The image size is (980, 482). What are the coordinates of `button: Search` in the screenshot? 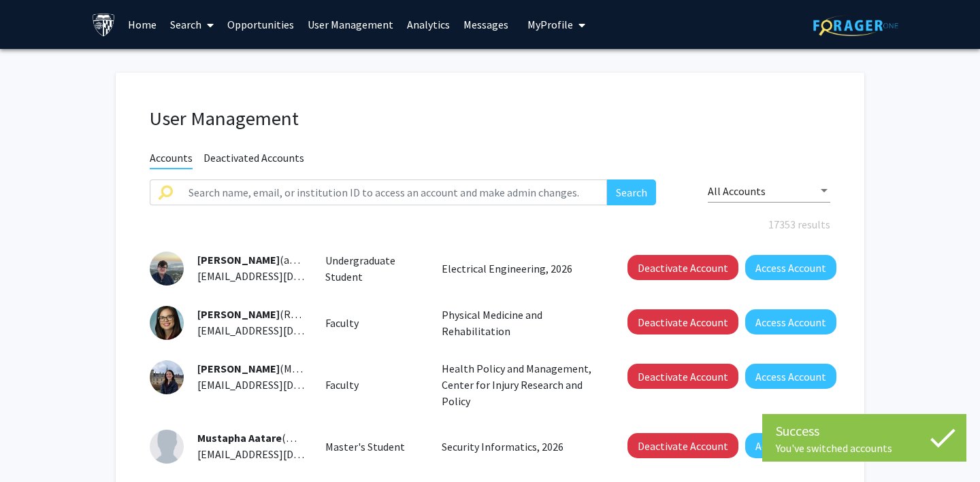 It's located at (632, 193).